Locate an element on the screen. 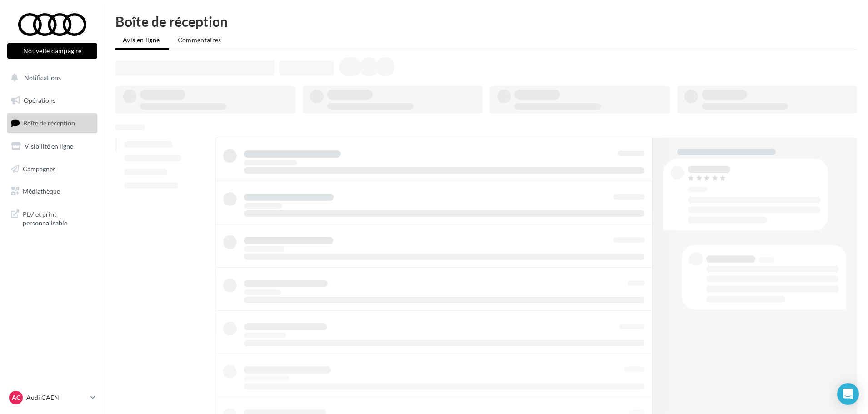 The width and height of the screenshot is (868, 414). a: PLV et print personnalisable is located at coordinates (52, 218).